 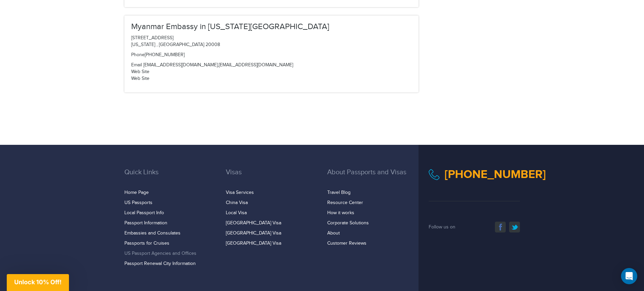 What do you see at coordinates (237, 202) in the screenshot?
I see `a: China Visa` at bounding box center [237, 202].